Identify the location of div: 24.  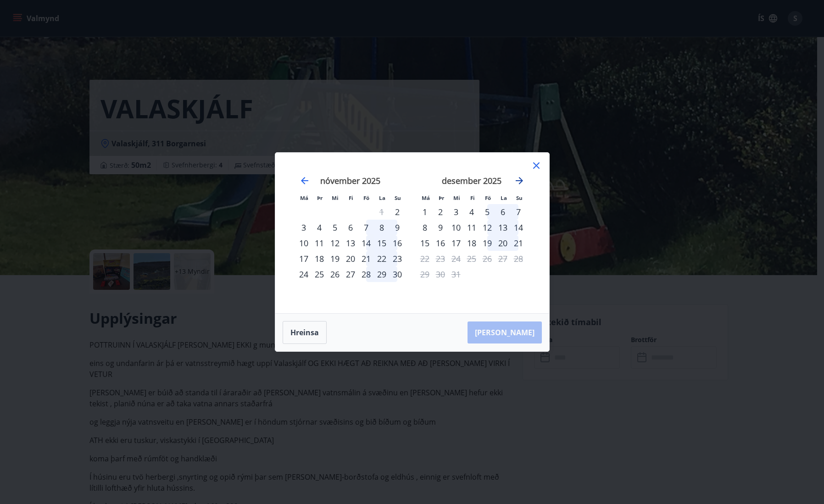
(304, 274).